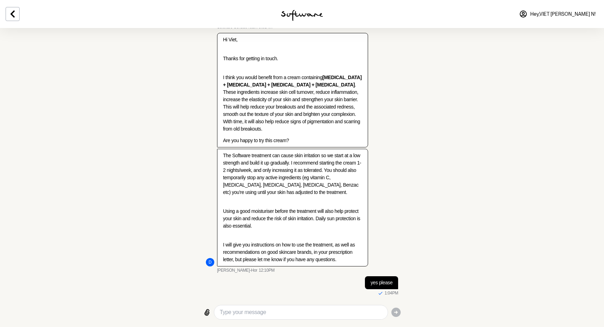 This screenshot has height=327, width=604. What do you see at coordinates (293, 58) in the screenshot?
I see `p: Thanks for getting in touch.` at bounding box center [293, 58].